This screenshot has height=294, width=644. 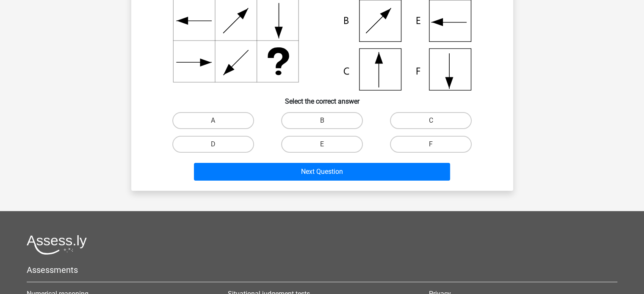 What do you see at coordinates (322, 121) in the screenshot?
I see `label: B` at bounding box center [322, 121].